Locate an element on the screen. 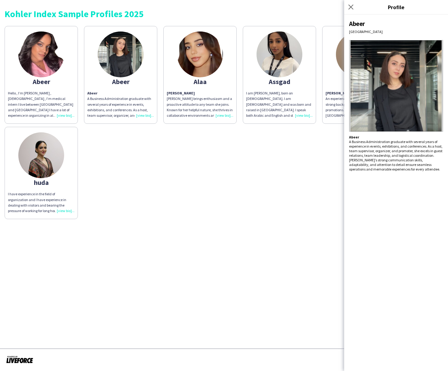 The width and height of the screenshot is (448, 371). div: Kohler Index Sample Profiles 2025 is located at coordinates (224, 14).